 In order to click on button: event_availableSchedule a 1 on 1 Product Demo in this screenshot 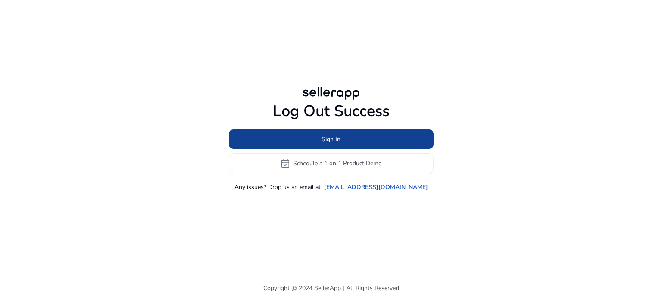, I will do `click(331, 163)`.